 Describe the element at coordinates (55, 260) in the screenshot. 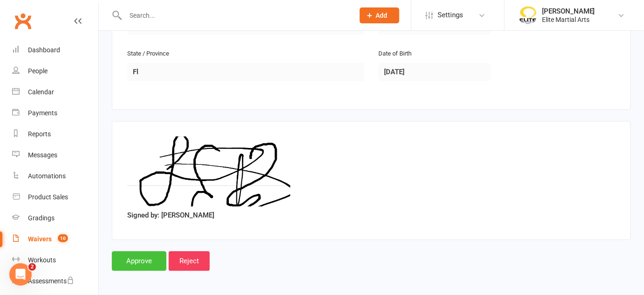

I see `a: Workouts` at that location.